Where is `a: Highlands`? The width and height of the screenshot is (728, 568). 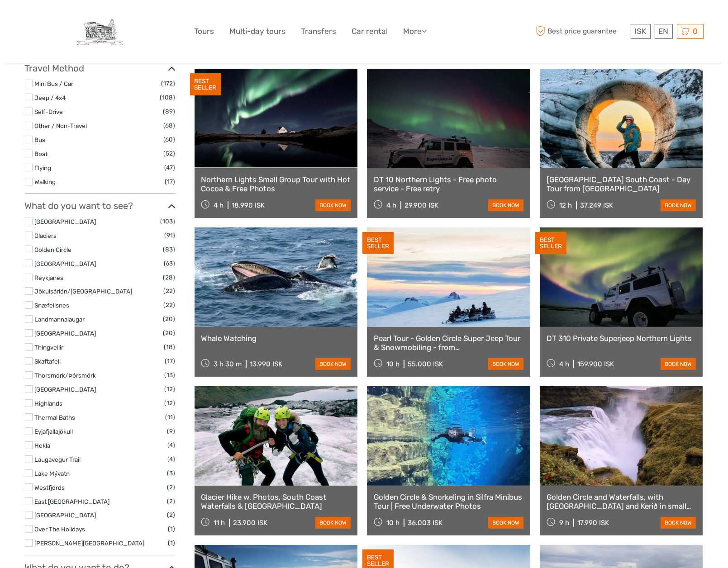
a: Highlands is located at coordinates (48, 403).